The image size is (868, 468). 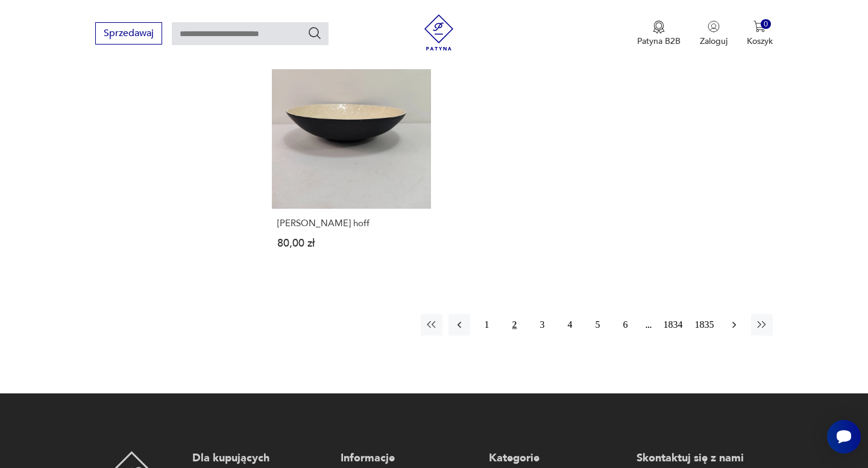 I want to click on img: Patyna - sklep z meblami i dekoracjami vintage, so click(x=438, y=33).